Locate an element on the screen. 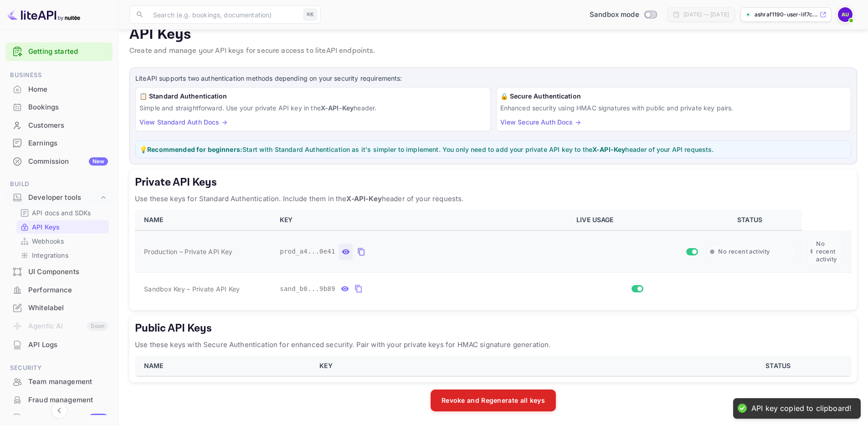  a: Getting started is located at coordinates (68, 51).